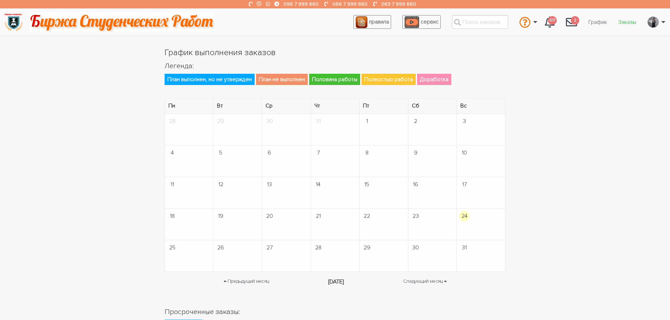 The width and height of the screenshot is (670, 320). Describe the element at coordinates (416, 185) in the screenshot. I see `span: 16` at that location.